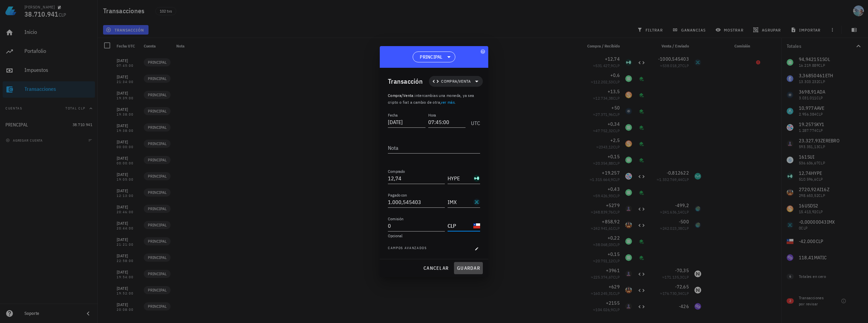 This screenshot has height=323, width=868. What do you see at coordinates (477, 226) in the screenshot?
I see `div: CLP-icon` at bounding box center [477, 226].